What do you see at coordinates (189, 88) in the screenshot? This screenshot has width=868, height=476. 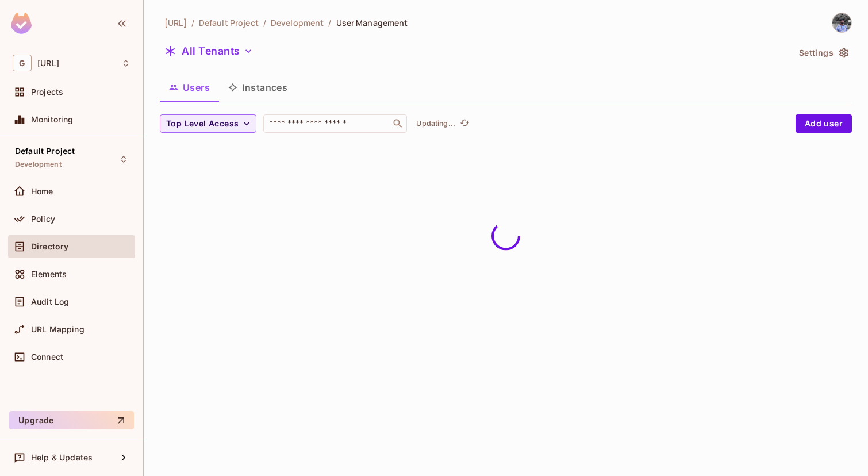 I see `button: Users` at bounding box center [189, 88].